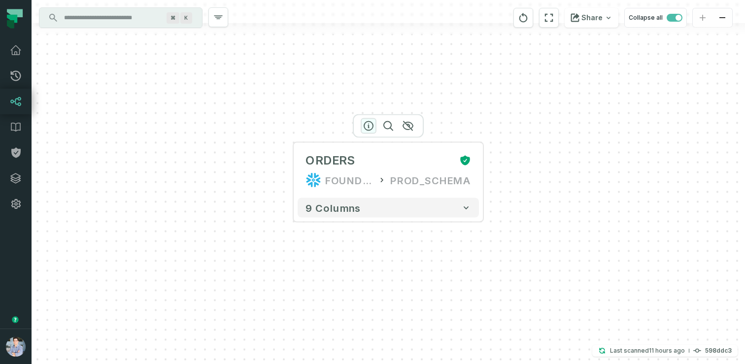 Image resolution: width=745 pixels, height=364 pixels. What do you see at coordinates (330, 161) in the screenshot?
I see `div: ORDERS` at bounding box center [330, 161].